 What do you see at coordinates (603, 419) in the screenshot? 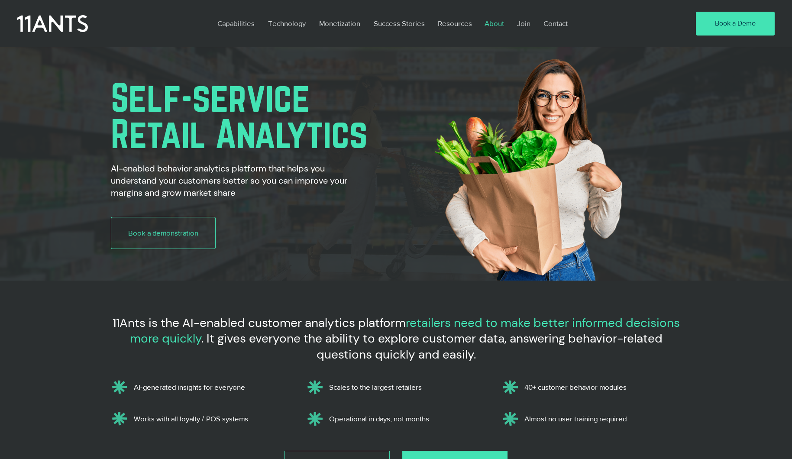
I see `p: Almost no user training required` at bounding box center [603, 419].